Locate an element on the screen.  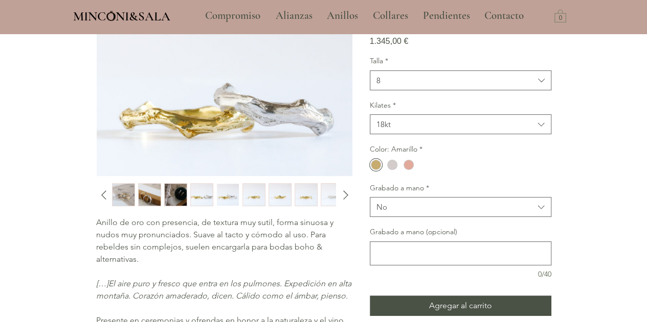
div: 1 / 10 is located at coordinates (123, 195).